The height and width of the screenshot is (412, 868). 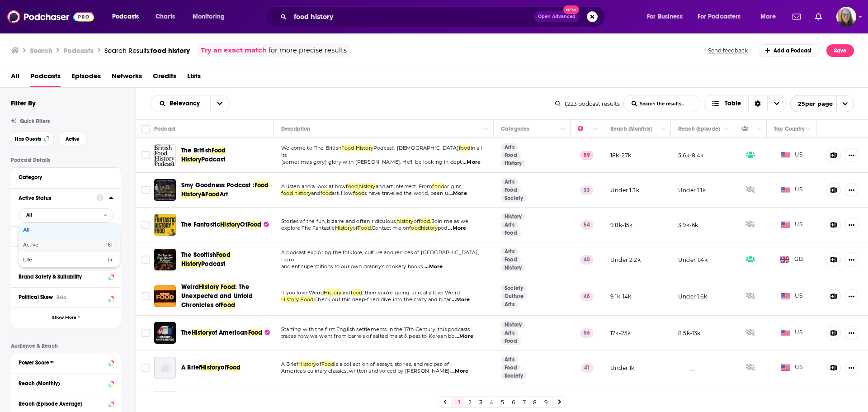 What do you see at coordinates (62, 383) in the screenshot?
I see `div: Reach (Monthly)` at bounding box center [62, 383].